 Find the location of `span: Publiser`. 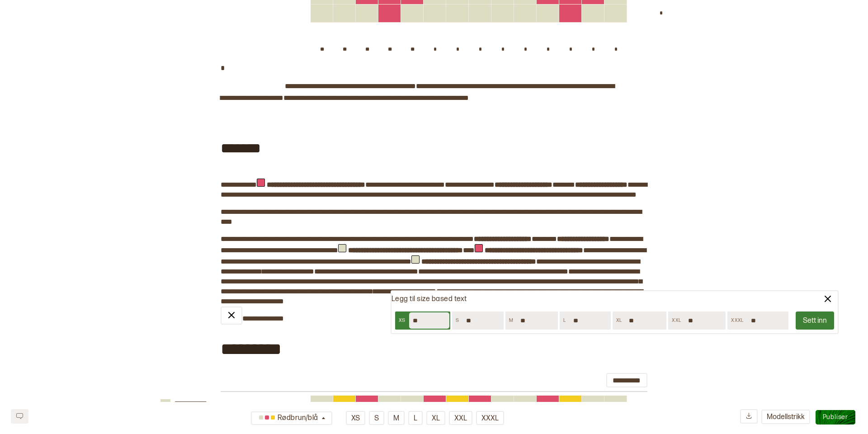

span: Publiser is located at coordinates (835, 417).